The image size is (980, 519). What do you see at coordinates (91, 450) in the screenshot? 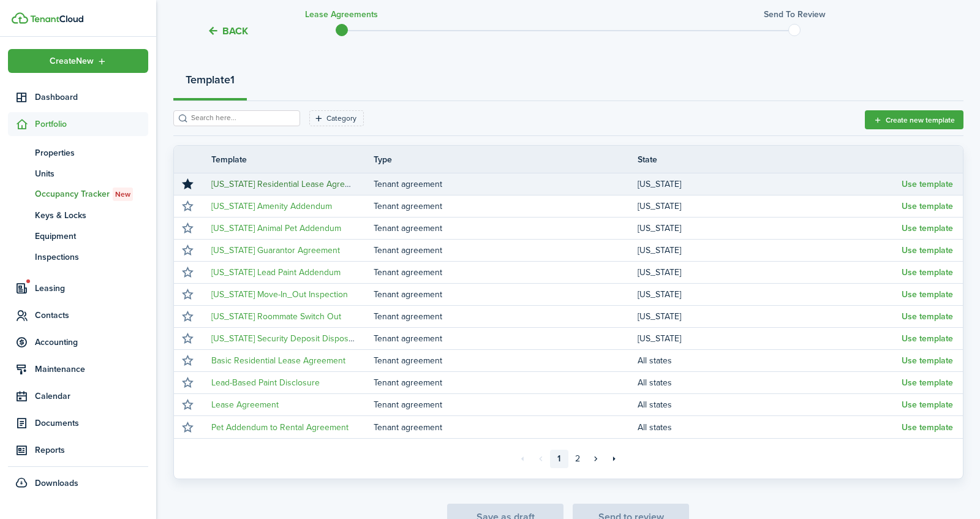
I see `span: Reports` at bounding box center [91, 450].